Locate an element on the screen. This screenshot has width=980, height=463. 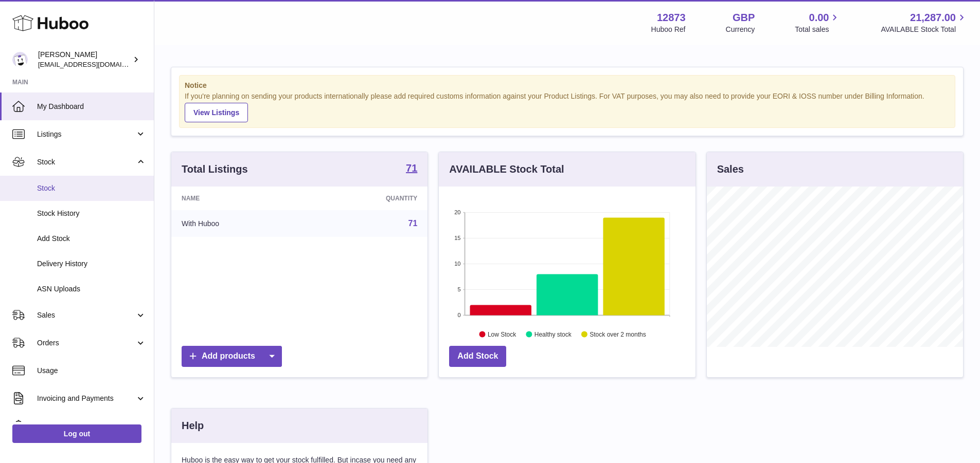
a: Log out is located at coordinates (76, 434).